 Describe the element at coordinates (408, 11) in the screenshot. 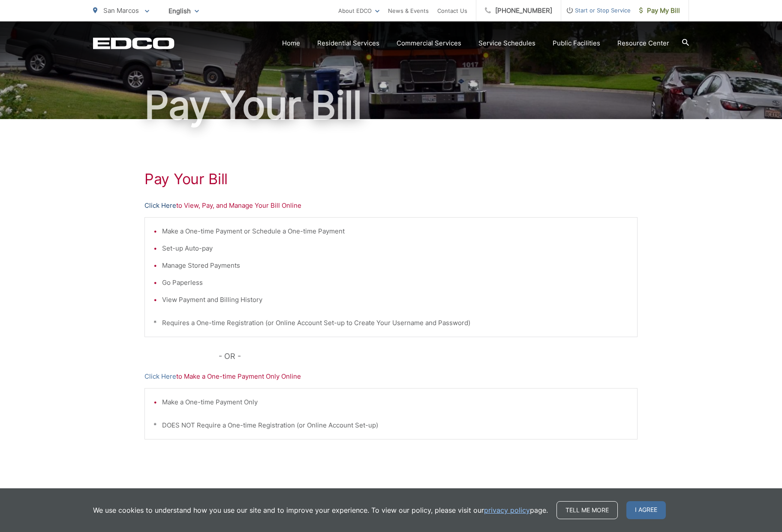

I see `a: News & Events` at that location.